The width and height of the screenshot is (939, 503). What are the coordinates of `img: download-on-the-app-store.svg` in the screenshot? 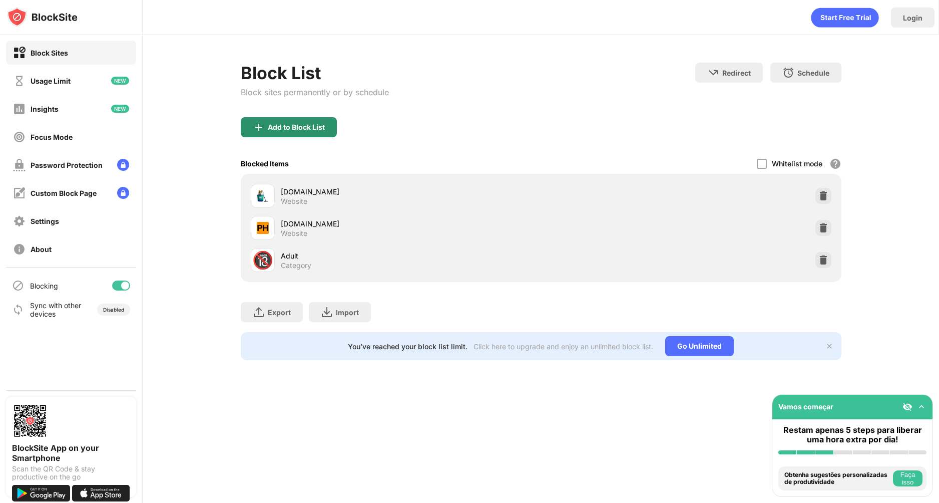 It's located at (101, 493).